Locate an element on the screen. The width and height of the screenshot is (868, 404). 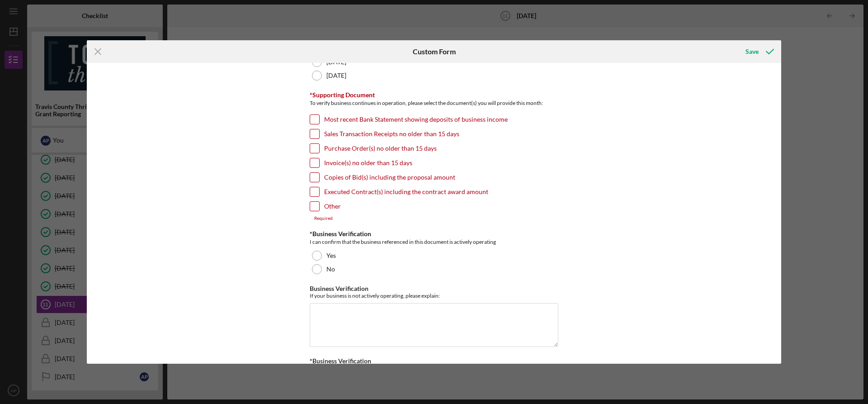
div: If your business is not actively operating, please explain: is located at coordinates (434, 295).